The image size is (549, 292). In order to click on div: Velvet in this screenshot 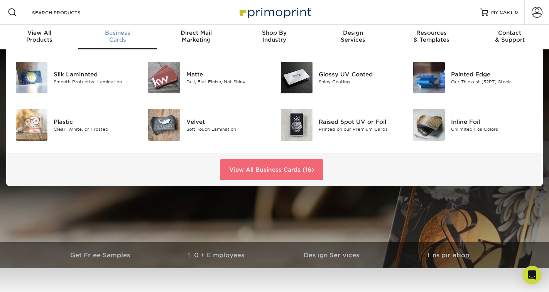, I will do `click(228, 121)`.